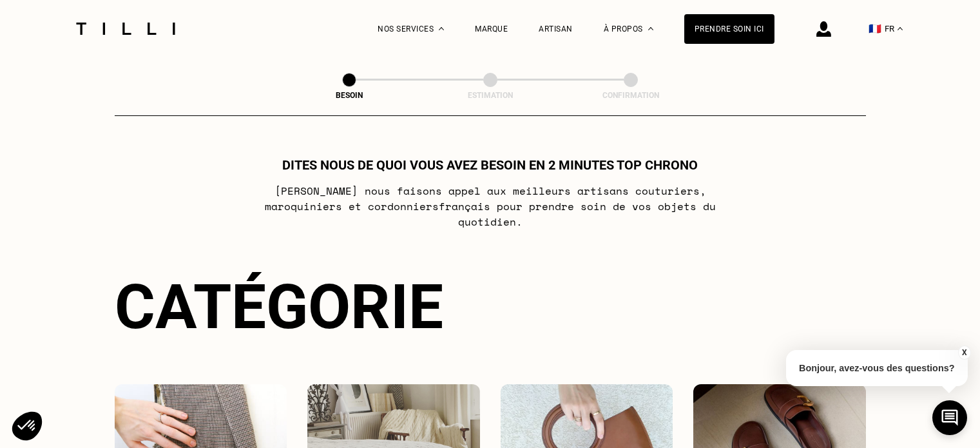  What do you see at coordinates (490, 306) in the screenshot?
I see `div: Catégorie` at bounding box center [490, 306].